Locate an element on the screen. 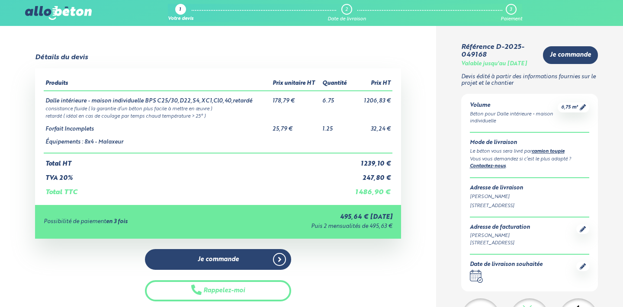 The image size is (623, 307). strong: en 3 fois is located at coordinates (117, 221).